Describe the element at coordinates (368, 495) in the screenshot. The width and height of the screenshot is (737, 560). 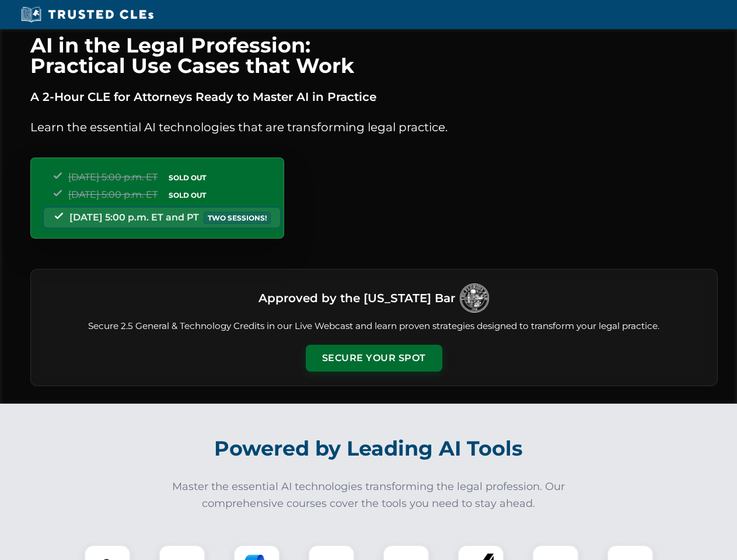
I see `p: Master the essential AI technologies transforming the legal profession. Our comprehensive courses...` at that location.